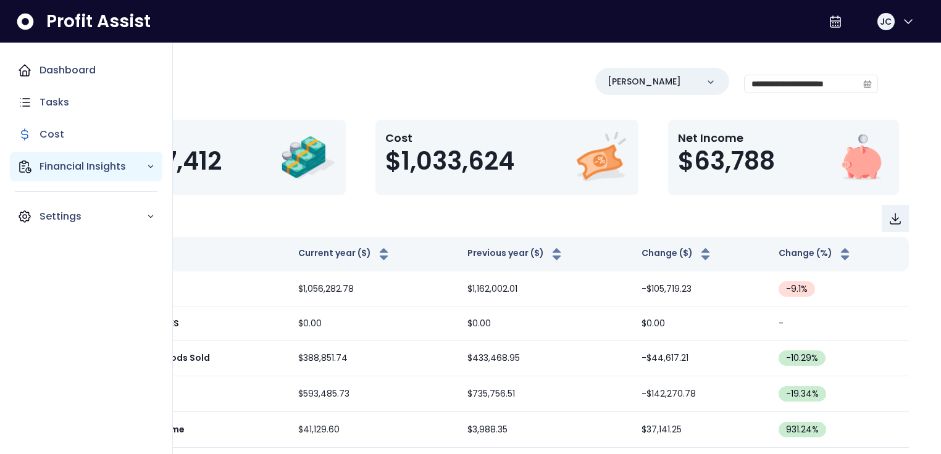 The width and height of the screenshot is (941, 454). I want to click on span: -10.29 %, so click(802, 358).